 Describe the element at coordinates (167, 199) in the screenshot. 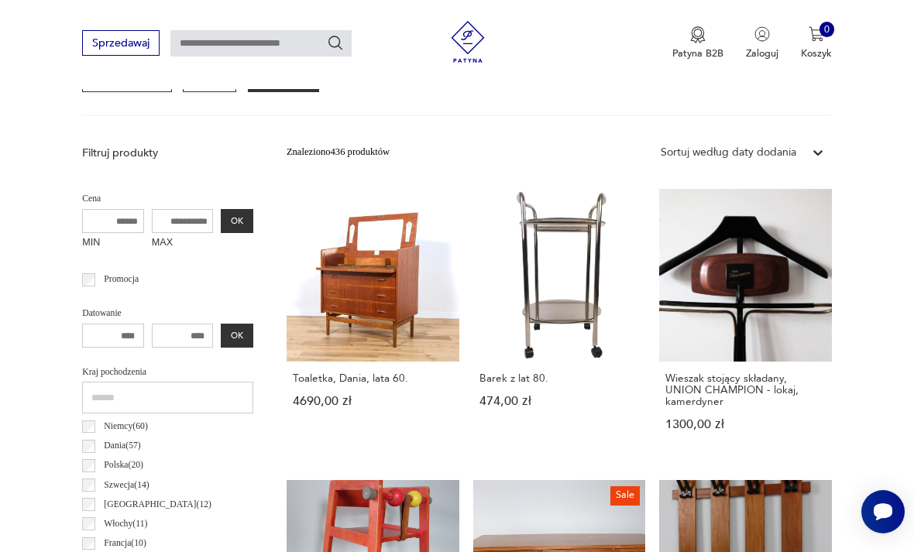

I see `p: Cena` at that location.